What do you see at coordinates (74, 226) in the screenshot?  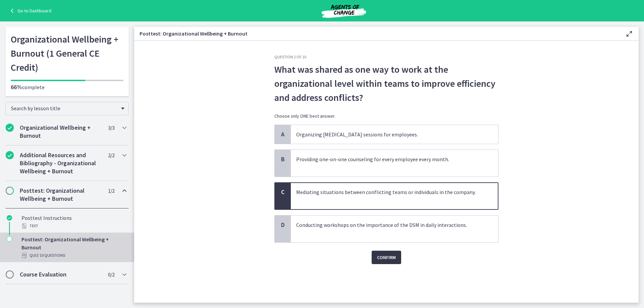 I see `div: Text` at bounding box center [74, 226].